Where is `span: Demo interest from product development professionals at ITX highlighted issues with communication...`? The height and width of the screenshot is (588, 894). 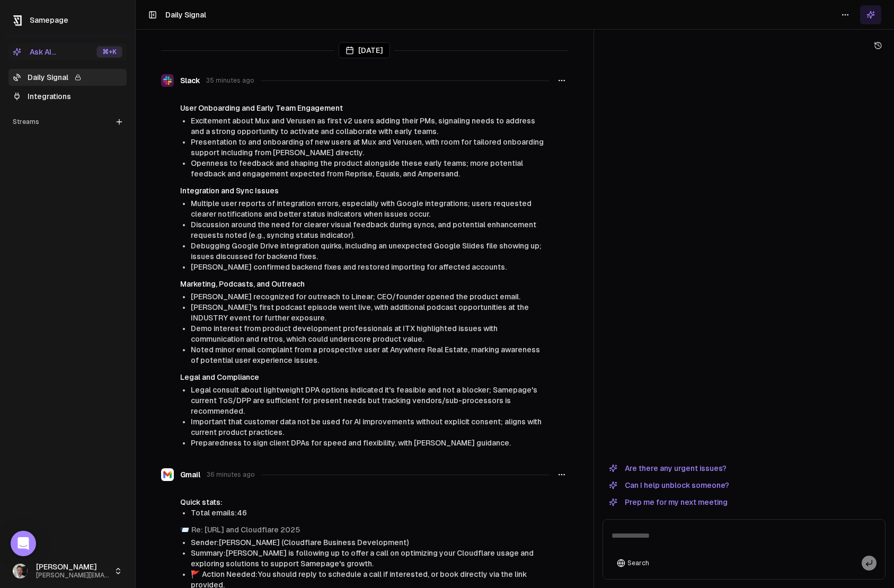 span: Demo interest from product development professionals at ITX highlighted issues with communication... is located at coordinates (344, 334).